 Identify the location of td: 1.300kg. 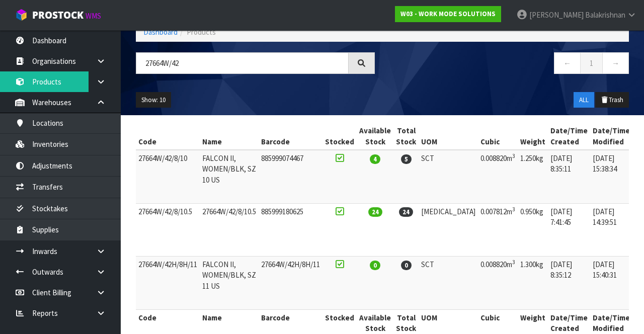
(533, 283).